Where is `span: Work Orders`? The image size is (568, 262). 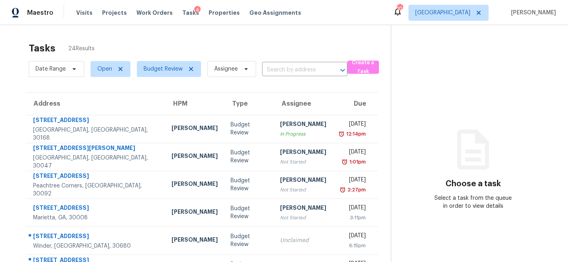 span: Work Orders is located at coordinates (154, 13).